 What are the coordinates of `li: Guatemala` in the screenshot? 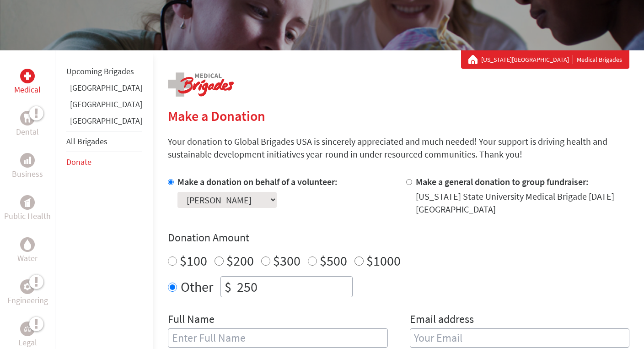 It's located at (104, 106).